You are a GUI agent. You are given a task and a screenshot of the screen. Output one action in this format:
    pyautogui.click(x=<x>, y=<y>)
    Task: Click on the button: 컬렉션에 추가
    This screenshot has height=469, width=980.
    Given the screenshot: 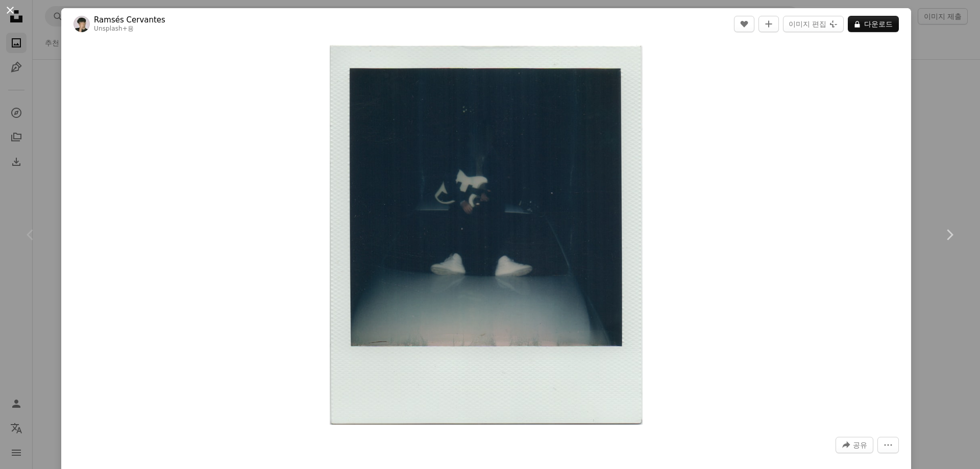 What is the action you would take?
    pyautogui.click(x=768, y=24)
    